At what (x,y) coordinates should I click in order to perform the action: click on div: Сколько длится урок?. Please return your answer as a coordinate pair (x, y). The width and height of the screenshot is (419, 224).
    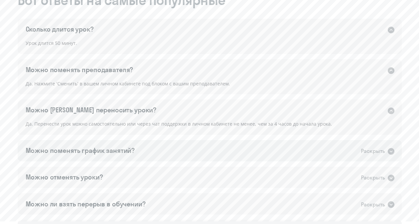
    Looking at the image, I should click on (60, 29).